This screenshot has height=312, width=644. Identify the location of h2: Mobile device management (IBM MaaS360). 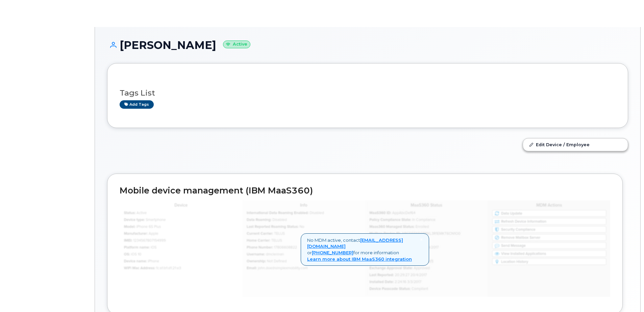
(365, 191).